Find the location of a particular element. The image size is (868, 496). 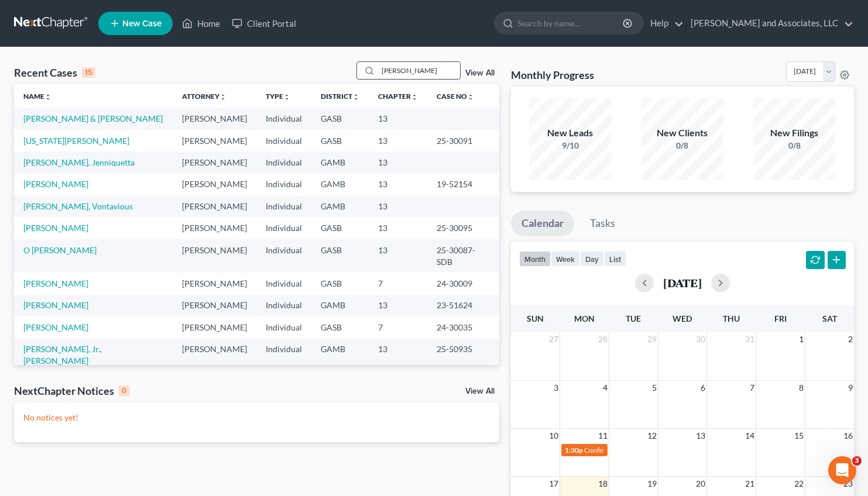

span: Sat is located at coordinates (829, 318).